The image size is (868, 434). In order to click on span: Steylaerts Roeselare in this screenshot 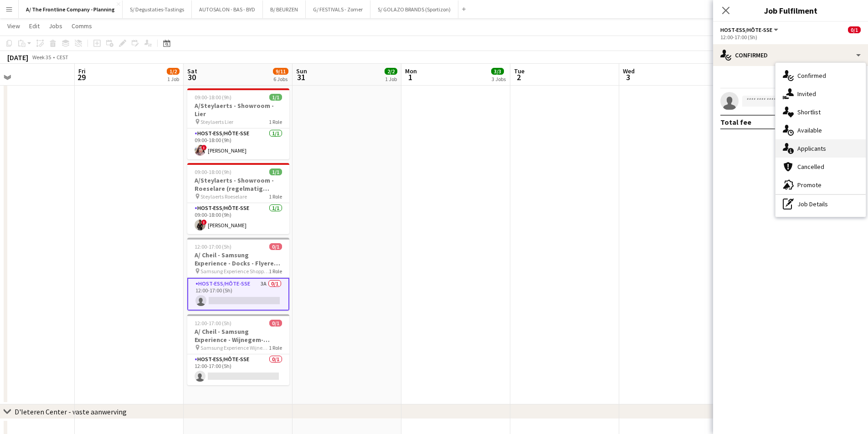, I will do `click(224, 196)`.